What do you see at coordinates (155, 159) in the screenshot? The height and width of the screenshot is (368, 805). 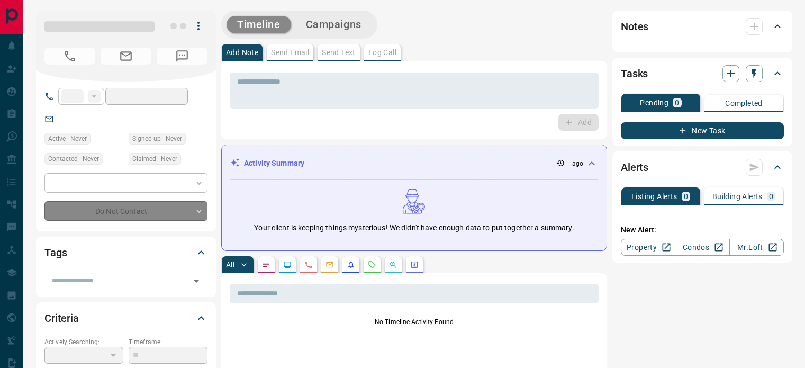 I see `span: Claimed - Never` at bounding box center [155, 159].